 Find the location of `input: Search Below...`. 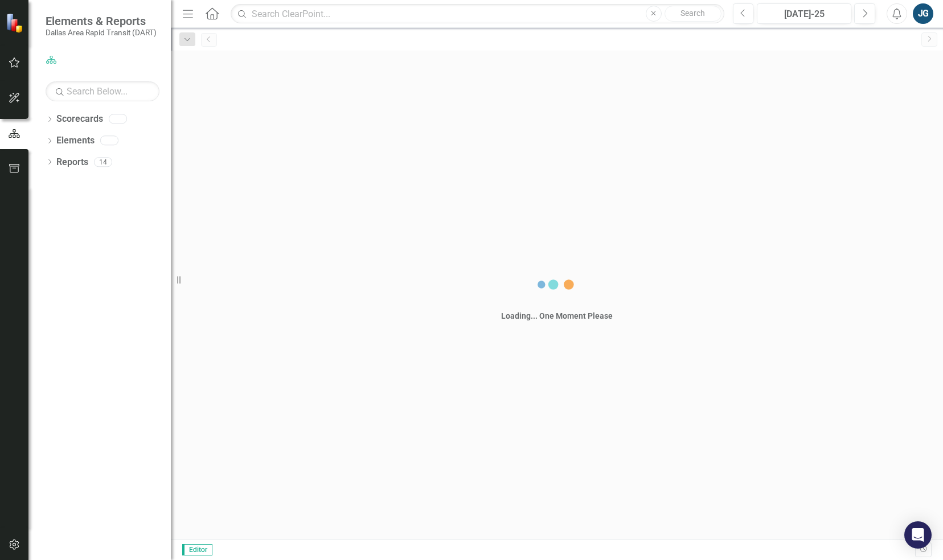

input: Search Below... is located at coordinates (102, 92).